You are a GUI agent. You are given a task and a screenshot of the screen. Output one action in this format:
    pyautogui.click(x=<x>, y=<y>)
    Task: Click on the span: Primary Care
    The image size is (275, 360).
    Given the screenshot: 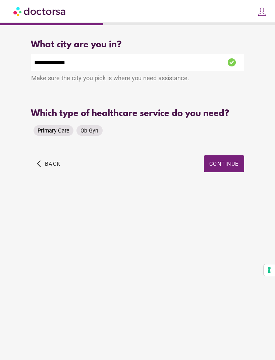 What is the action you would take?
    pyautogui.click(x=53, y=130)
    